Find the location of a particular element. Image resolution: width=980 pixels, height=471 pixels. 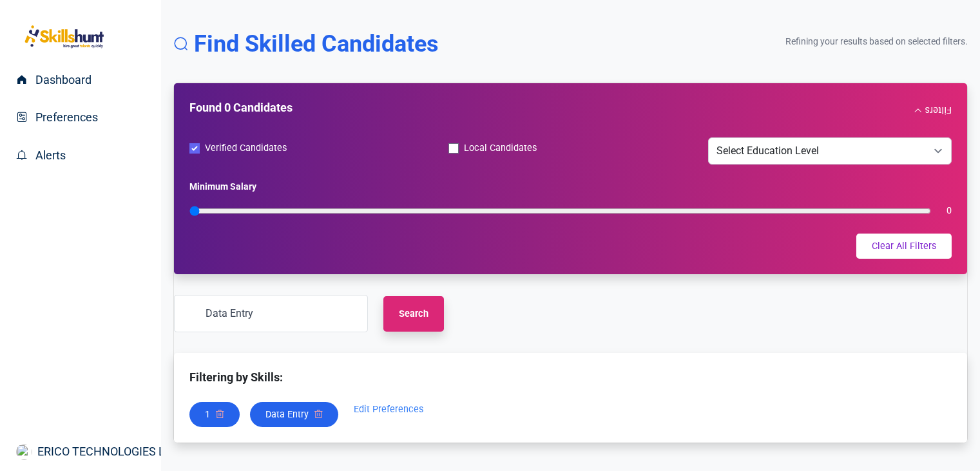

p: Refining your results based on selected filters. is located at coordinates (876, 41).